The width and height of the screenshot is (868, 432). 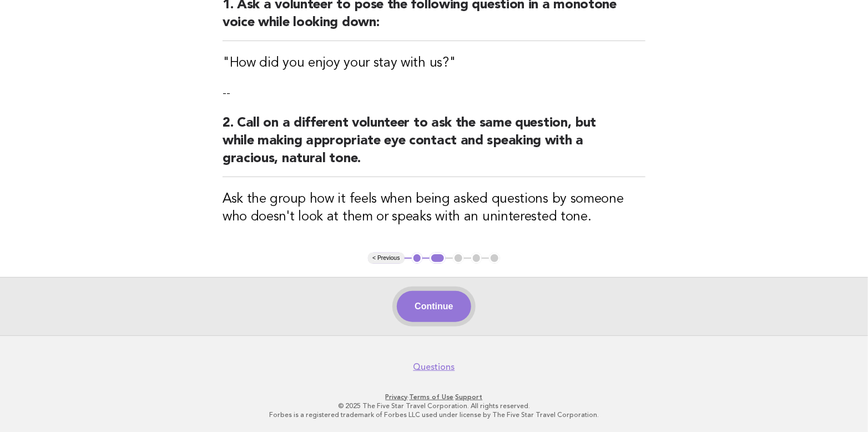 What do you see at coordinates (438, 259) in the screenshot?
I see `button: 2` at bounding box center [438, 259].